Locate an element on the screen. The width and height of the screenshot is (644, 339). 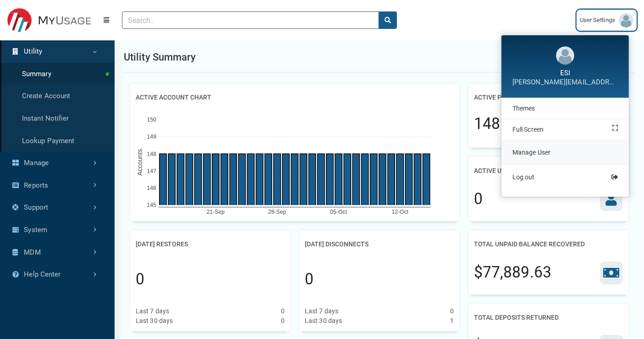
img: ESITESTV3 Logo is located at coordinates (49, 20).